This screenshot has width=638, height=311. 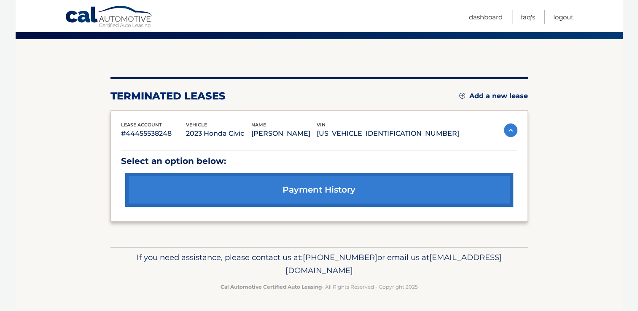 What do you see at coordinates (319, 190) in the screenshot?
I see `a: payment history` at bounding box center [319, 190].